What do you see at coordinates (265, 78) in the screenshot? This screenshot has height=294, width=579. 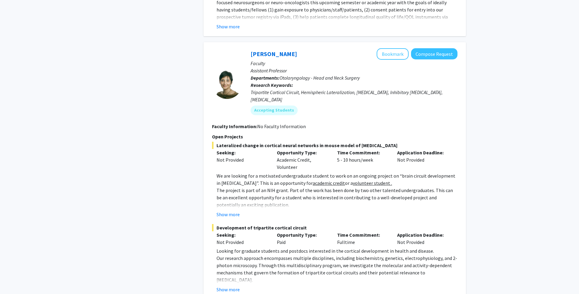 I see `b: Departments:` at bounding box center [265, 78].